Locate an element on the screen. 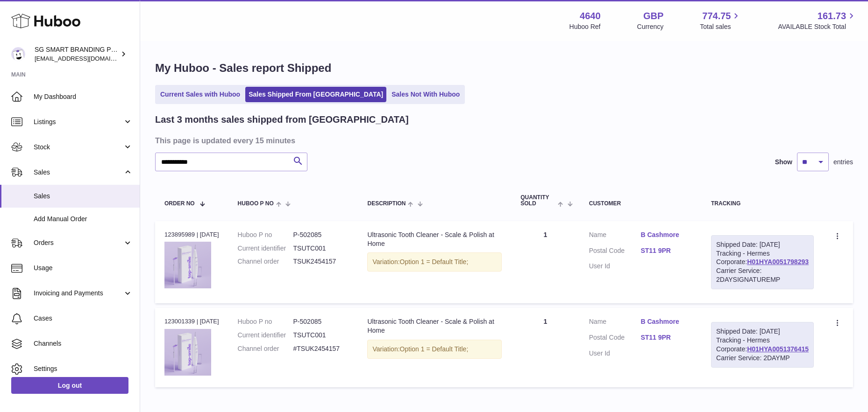 Image resolution: width=868 pixels, height=412 pixels. span: Channels is located at coordinates (83, 344).